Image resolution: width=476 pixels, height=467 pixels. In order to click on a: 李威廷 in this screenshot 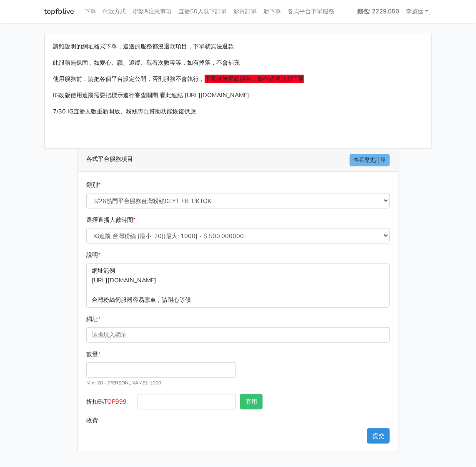, I will do `click(417, 11)`.